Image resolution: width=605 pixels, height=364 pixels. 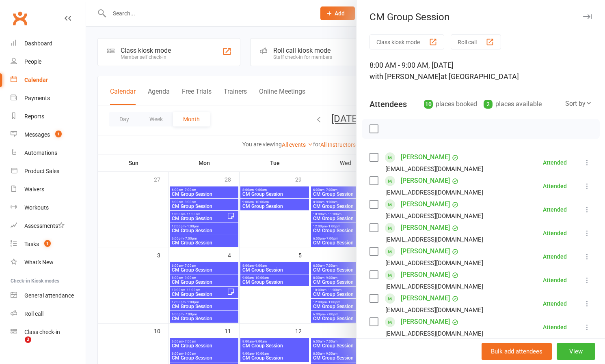 What do you see at coordinates (48, 226) in the screenshot?
I see `a: Assessments` at bounding box center [48, 226].